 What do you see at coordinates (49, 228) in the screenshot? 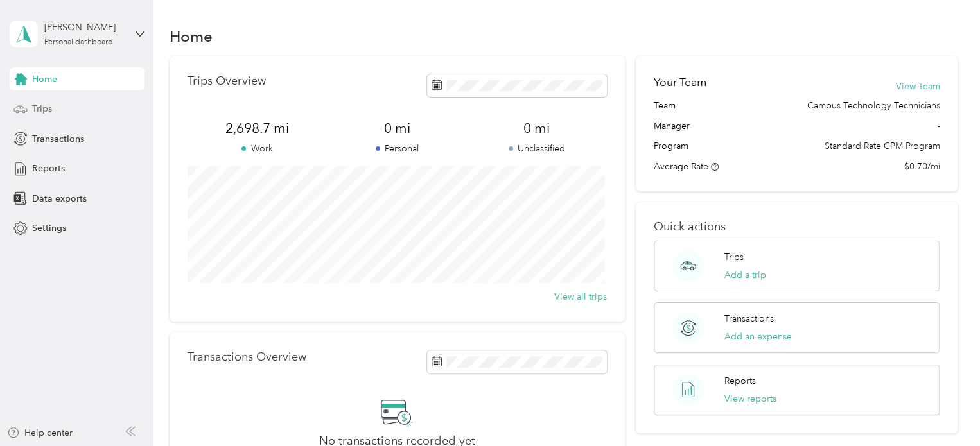
I see `span: Settings` at bounding box center [49, 228].